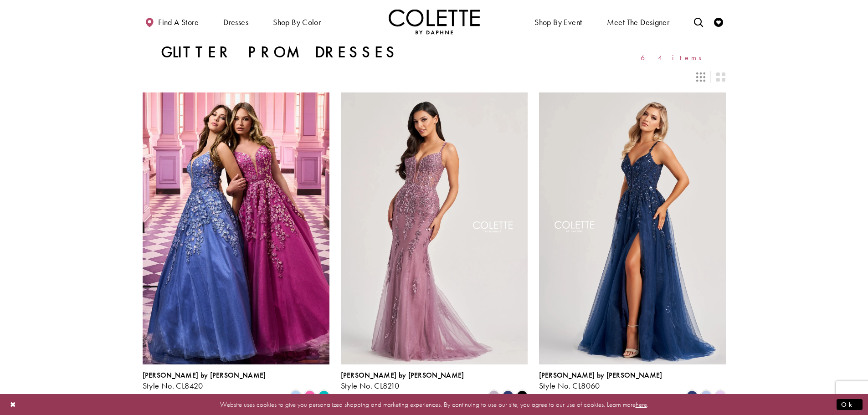 This screenshot has height=415, width=868. I want to click on span: Meet the designer, so click(638, 22).